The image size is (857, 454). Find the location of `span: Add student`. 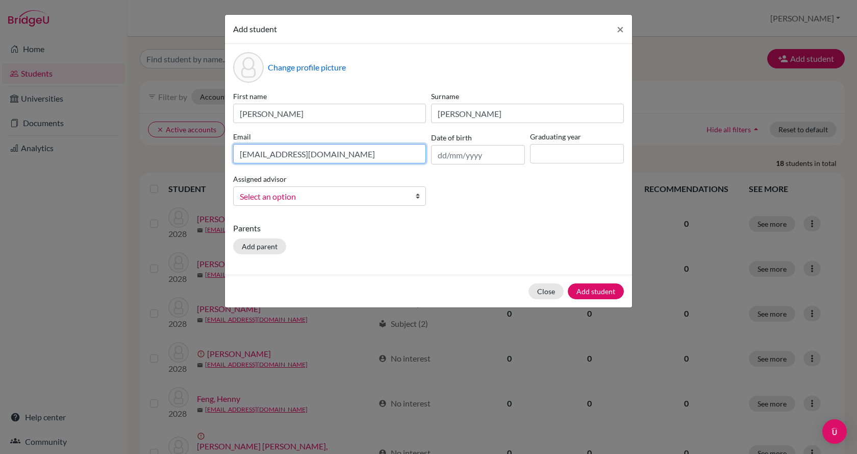

span: Add student is located at coordinates (255, 29).